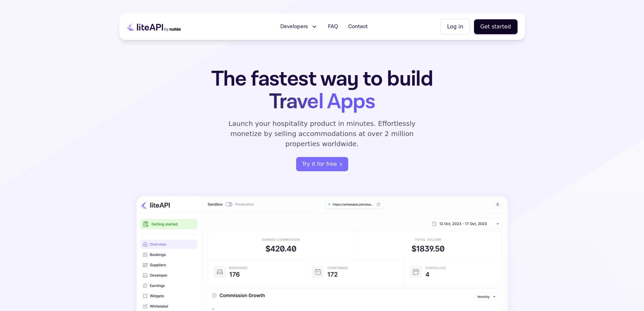 The height and width of the screenshot is (311, 644). I want to click on button: Log in, so click(455, 27).